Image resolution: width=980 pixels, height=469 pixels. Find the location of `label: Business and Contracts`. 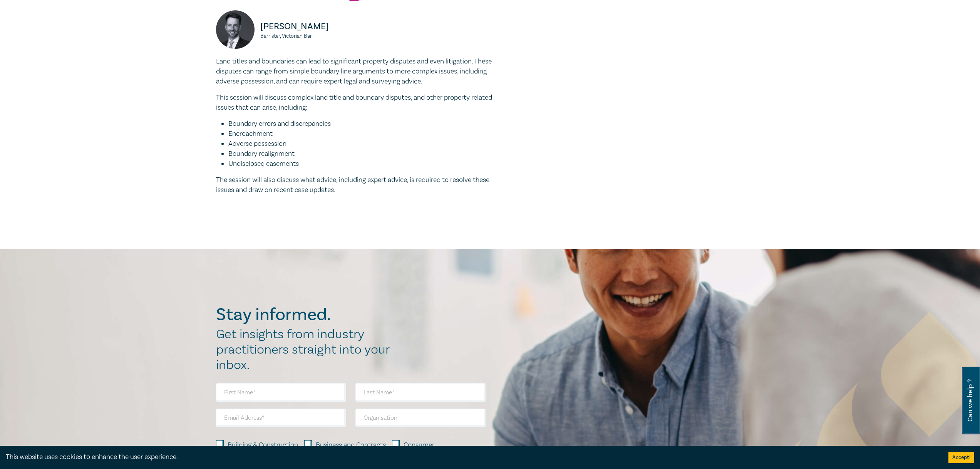

label: Business and Contracts is located at coordinates (351, 446).